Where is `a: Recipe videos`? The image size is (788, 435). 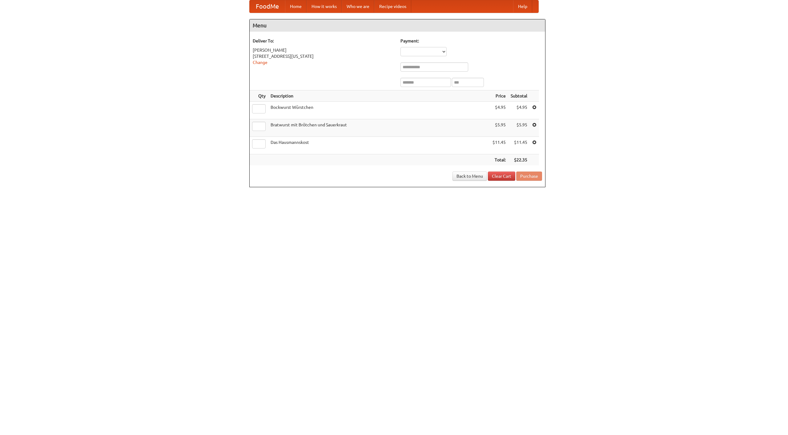 a: Recipe videos is located at coordinates (393, 6).